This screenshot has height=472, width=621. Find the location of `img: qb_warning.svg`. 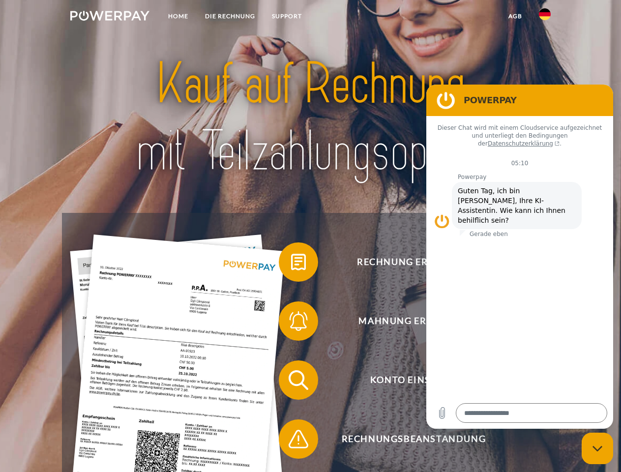

img: qb_warning.svg is located at coordinates (299, 439).